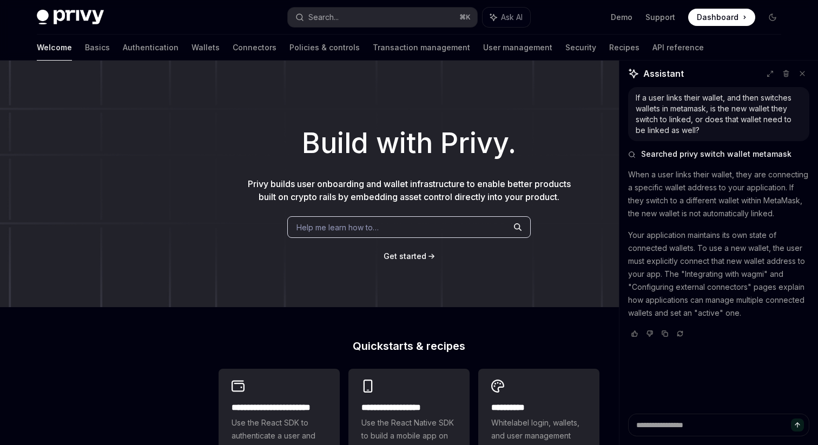 This screenshot has width=818, height=445. I want to click on a: Recipes, so click(624, 48).